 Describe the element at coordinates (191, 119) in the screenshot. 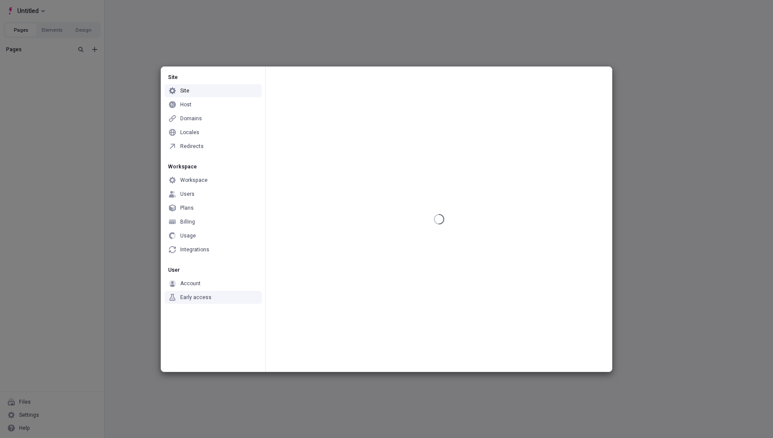

I see `div: Domains` at that location.